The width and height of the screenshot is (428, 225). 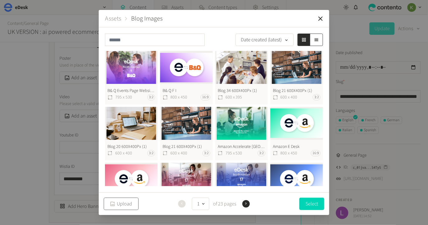 I want to click on span: of 23 pages, so click(x=224, y=204).